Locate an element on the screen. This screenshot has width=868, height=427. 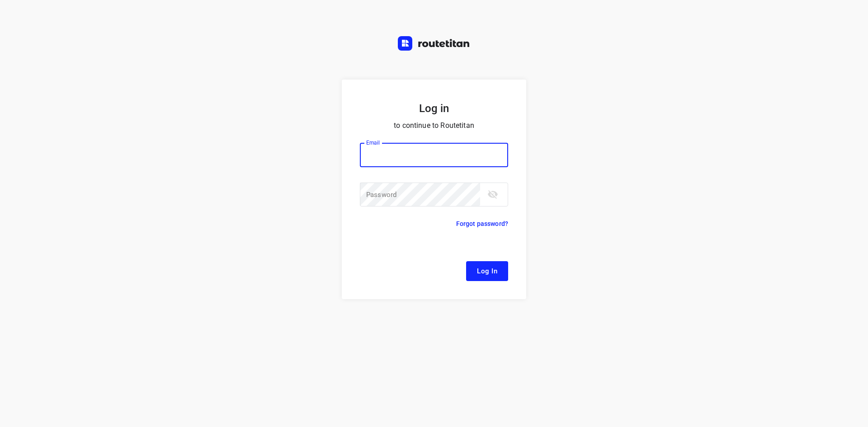
p: to continue to Routetitan is located at coordinates (434, 126).